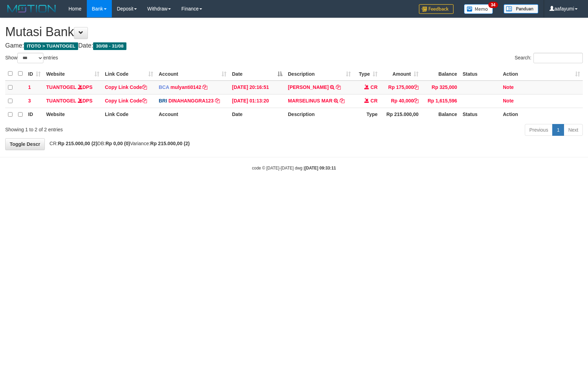  Describe the element at coordinates (293, 46) in the screenshot. I see `h4: Game: Date:` at that location.